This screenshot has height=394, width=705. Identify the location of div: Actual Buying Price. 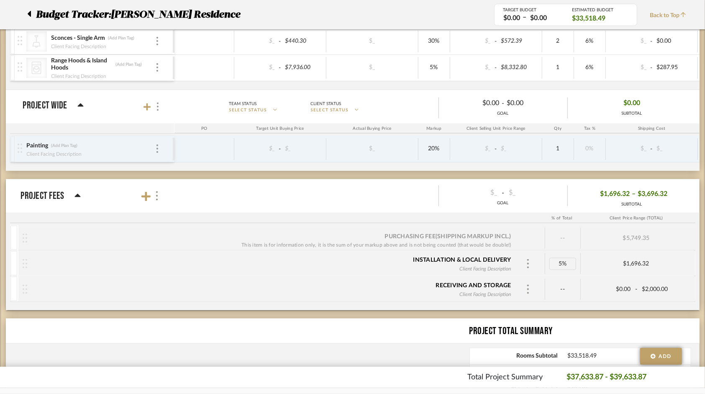
(373, 129).